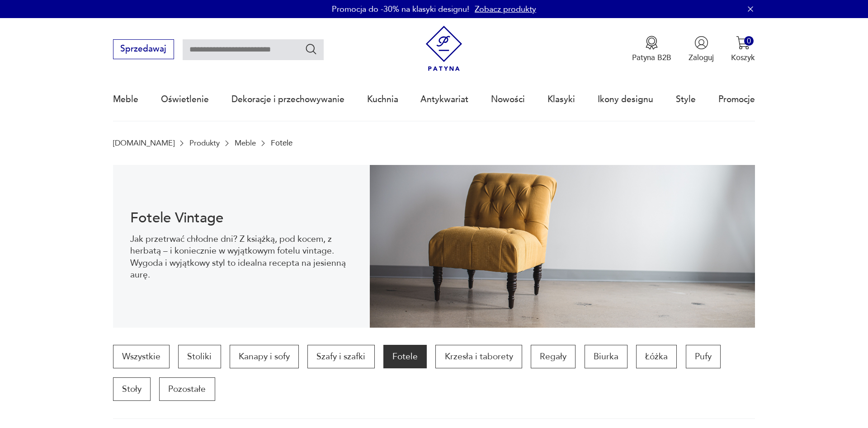 Image resolution: width=868 pixels, height=428 pixels. What do you see at coordinates (199, 357) in the screenshot?
I see `a: Stoliki` at bounding box center [199, 357].